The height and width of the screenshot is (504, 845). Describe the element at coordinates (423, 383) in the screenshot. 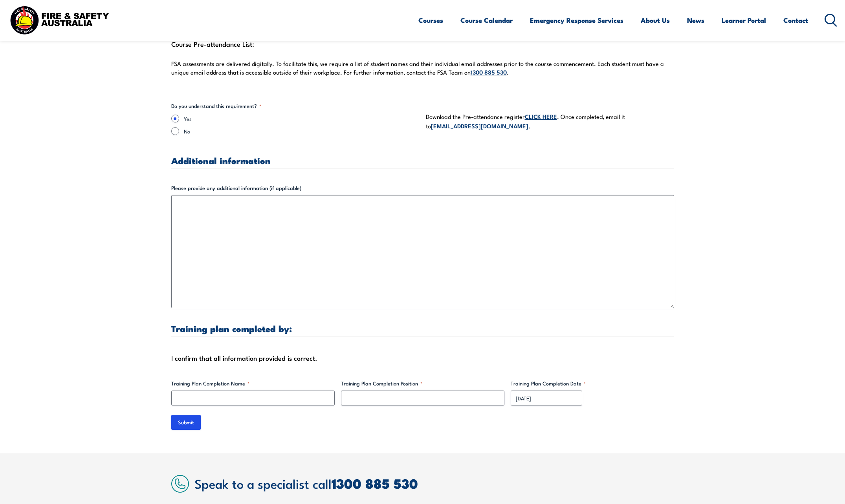

I see `label: Training Plan Completion Position` at that location.